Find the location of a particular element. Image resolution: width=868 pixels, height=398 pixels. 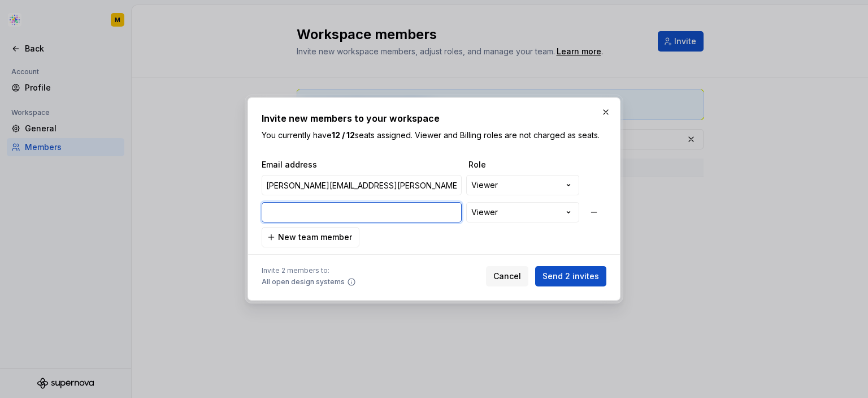

button: Cancel is located at coordinates (507, 276).